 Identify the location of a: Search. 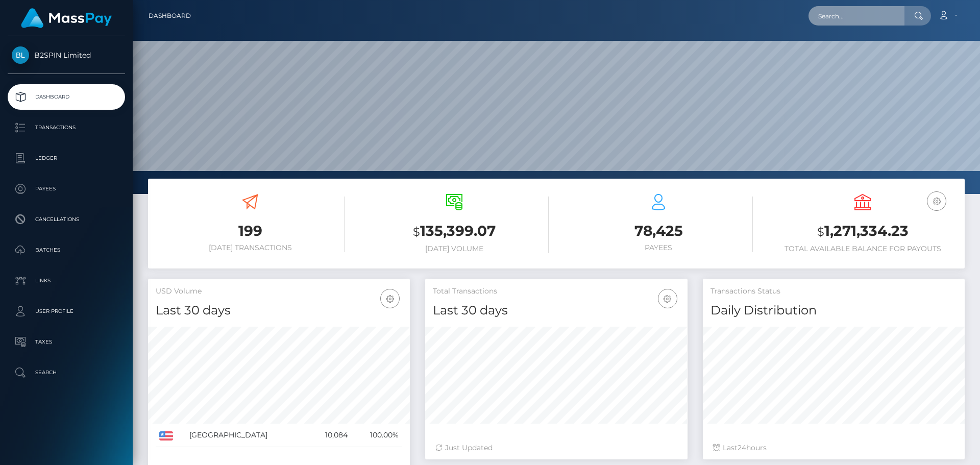
(66, 372).